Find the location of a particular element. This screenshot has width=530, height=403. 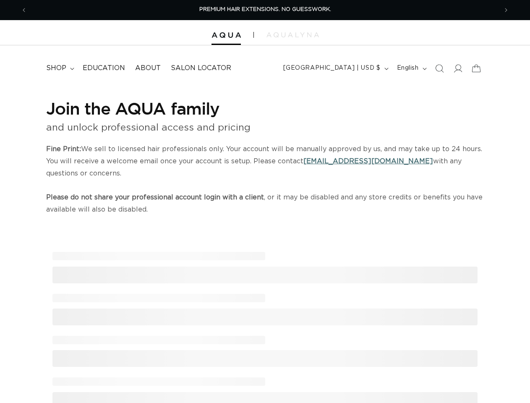

span: shop is located at coordinates (56, 68).